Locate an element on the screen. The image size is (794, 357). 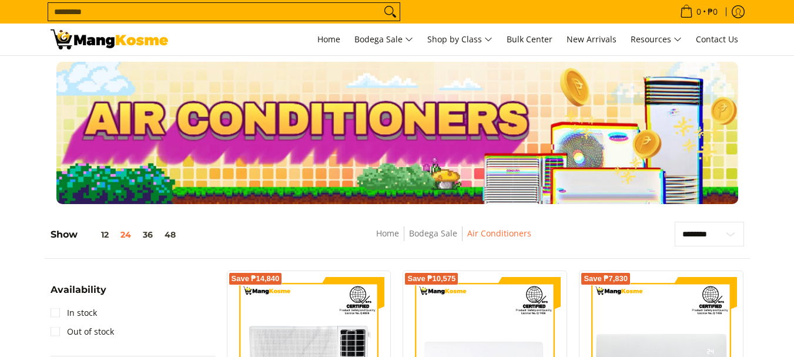
span: Bulk Center is located at coordinates (530, 39).